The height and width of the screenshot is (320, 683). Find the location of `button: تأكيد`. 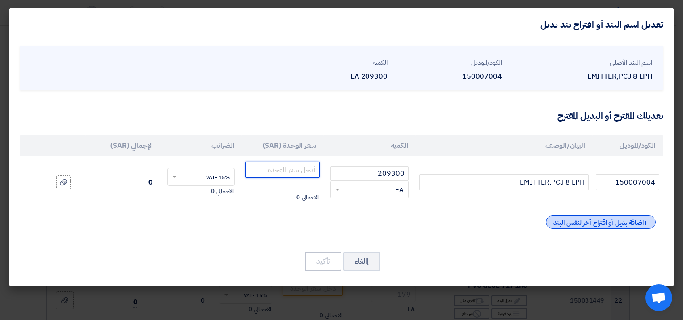

button: تأكيد is located at coordinates (323, 262).